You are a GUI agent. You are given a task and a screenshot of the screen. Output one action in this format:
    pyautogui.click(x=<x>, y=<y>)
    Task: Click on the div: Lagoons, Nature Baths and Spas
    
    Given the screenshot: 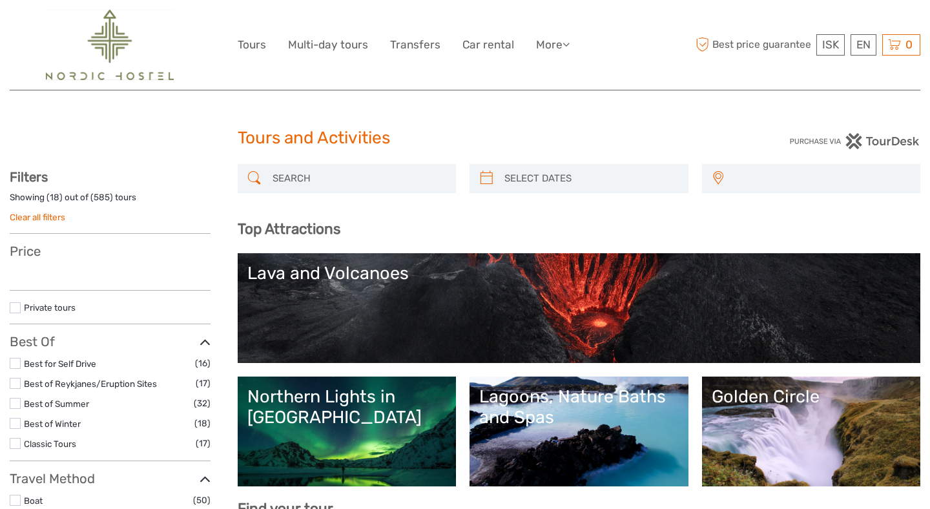 What is the action you would take?
    pyautogui.click(x=579, y=407)
    